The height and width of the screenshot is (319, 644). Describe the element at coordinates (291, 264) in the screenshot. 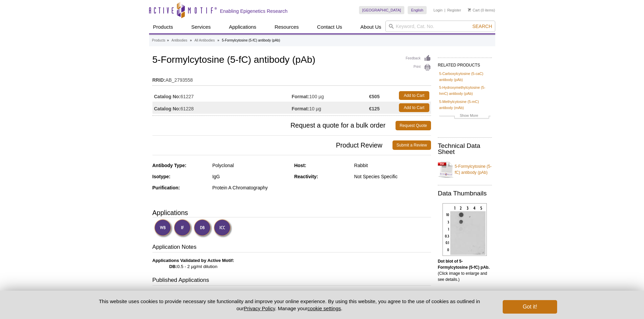

I see `p: 0.5 - 2 µg/ml dilution` at that location.